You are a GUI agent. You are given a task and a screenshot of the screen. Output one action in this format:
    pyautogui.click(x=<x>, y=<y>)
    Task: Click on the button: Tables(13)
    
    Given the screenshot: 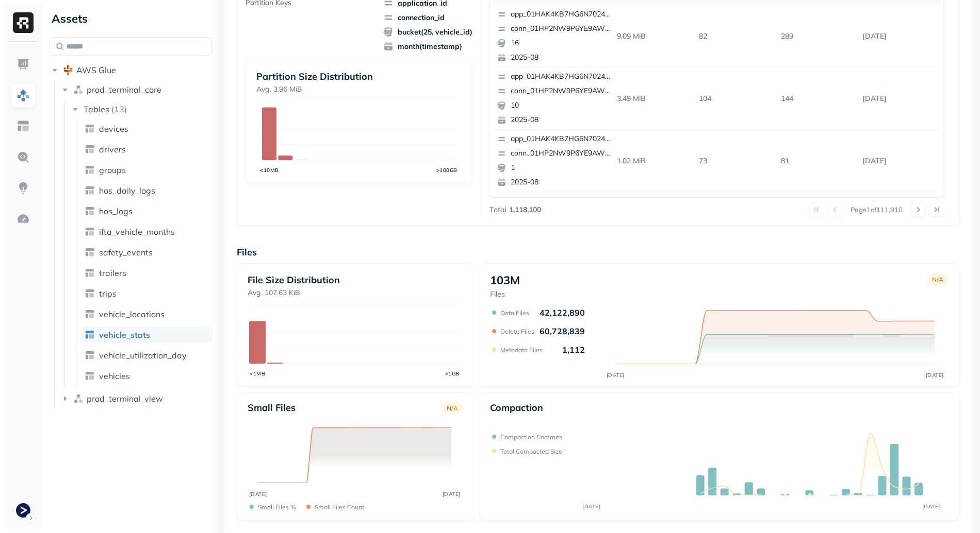 What is the action you would take?
    pyautogui.click(x=142, y=109)
    